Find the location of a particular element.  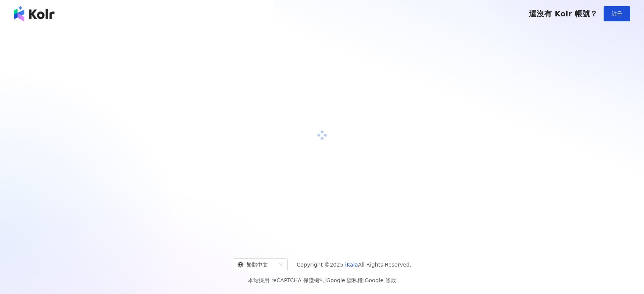

button: 註冊 is located at coordinates (617, 14).